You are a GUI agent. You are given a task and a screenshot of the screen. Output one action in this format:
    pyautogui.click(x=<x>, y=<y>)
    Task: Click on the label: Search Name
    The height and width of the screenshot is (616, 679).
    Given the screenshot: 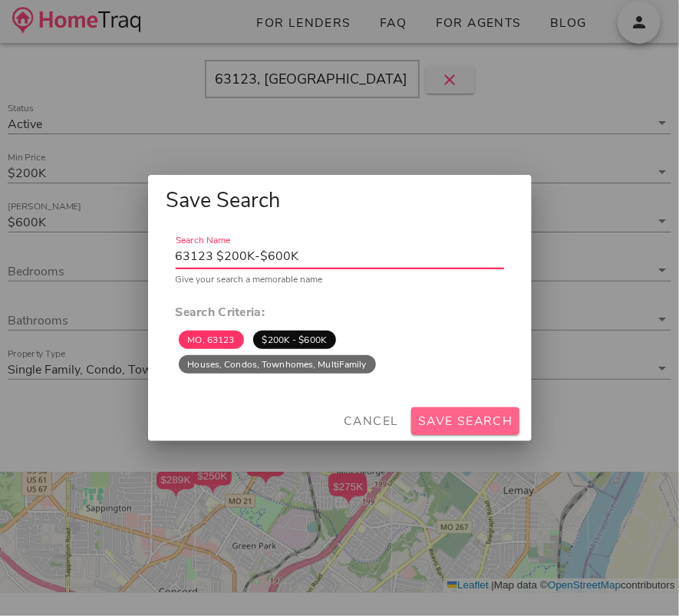 What is the action you would take?
    pyautogui.click(x=202, y=240)
    